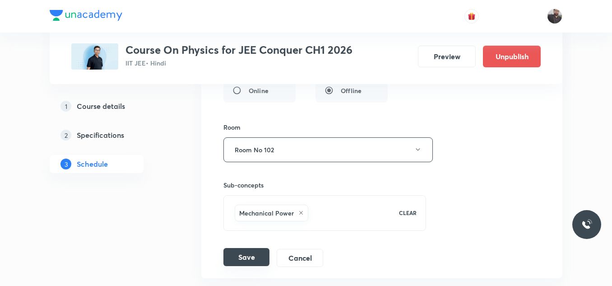  I want to click on button: Preview, so click(447, 56).